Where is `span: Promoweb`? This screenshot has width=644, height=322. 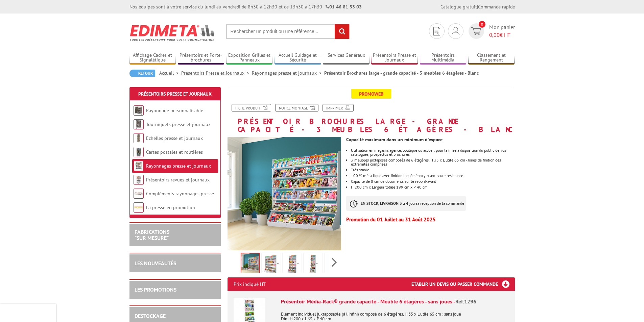 span: Promoweb is located at coordinates (371, 94).